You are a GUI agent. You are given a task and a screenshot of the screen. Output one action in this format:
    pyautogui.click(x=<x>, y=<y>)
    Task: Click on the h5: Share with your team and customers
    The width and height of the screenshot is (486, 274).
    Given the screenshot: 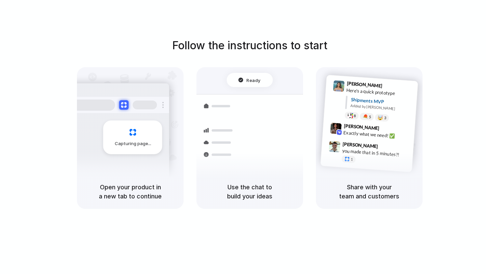 What is the action you would take?
    pyautogui.click(x=370, y=192)
    